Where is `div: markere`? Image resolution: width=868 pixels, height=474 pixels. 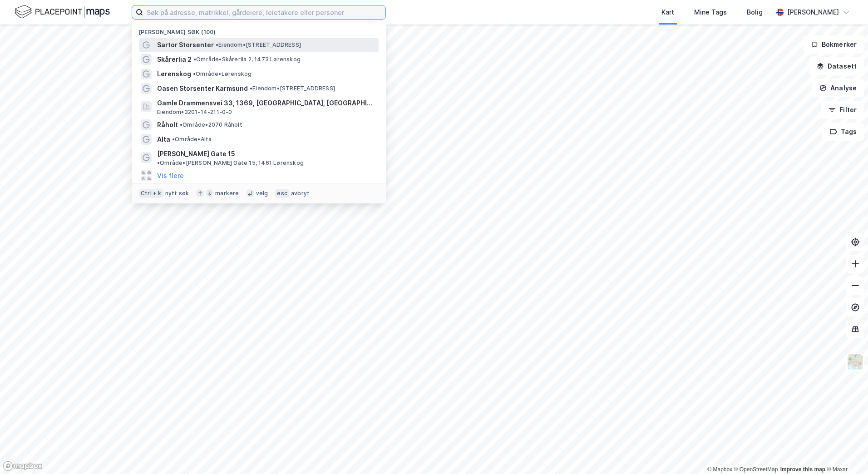
div: markere is located at coordinates (227, 193).